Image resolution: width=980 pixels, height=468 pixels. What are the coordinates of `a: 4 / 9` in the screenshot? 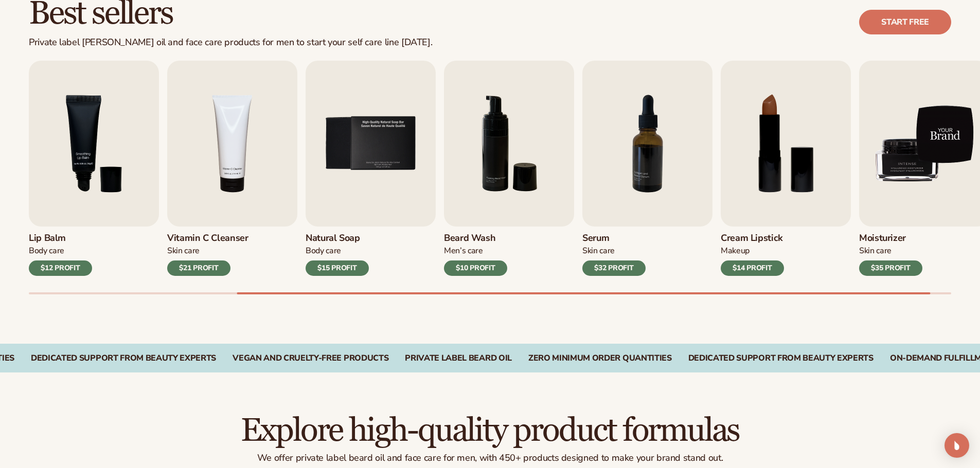 It's located at (232, 168).